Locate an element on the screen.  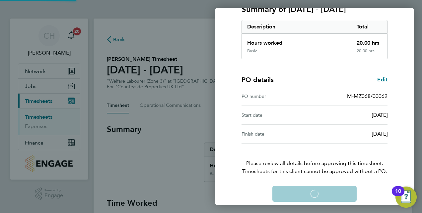
span: Timesheets for this client cannot be approved without a PO. is located at coordinates (314, 172).